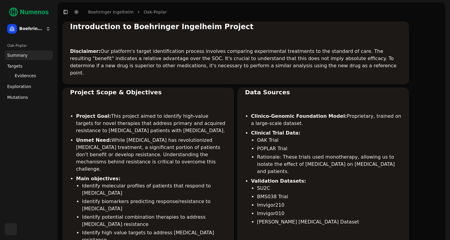  Describe the element at coordinates (29, 87) in the screenshot. I see `a: Exploration` at that location.